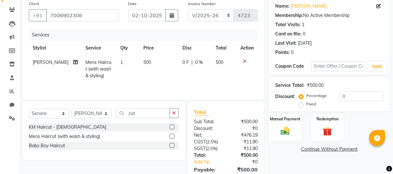  Describe the element at coordinates (207, 135) in the screenshot. I see `div: Net:` at that location.